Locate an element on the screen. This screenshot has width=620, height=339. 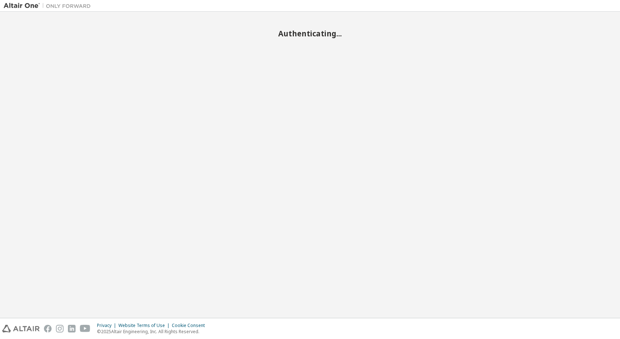
div: Website Terms of Use is located at coordinates (145, 325).